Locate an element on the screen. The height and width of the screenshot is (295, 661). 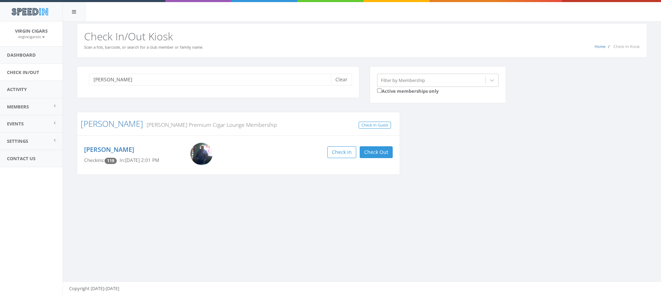
input: Search a name to check in is located at coordinates (212, 80).